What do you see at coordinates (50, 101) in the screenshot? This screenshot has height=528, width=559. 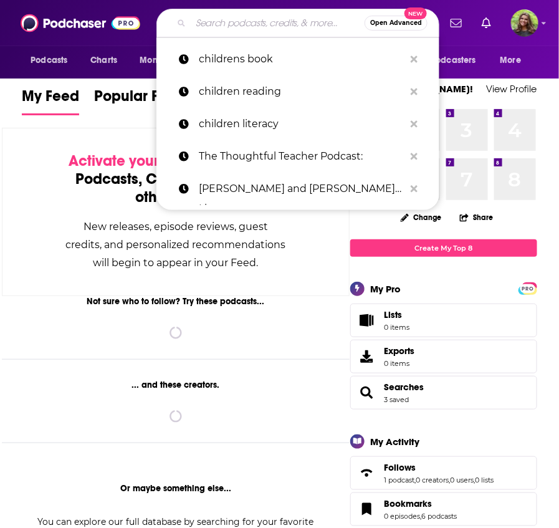 I see `a: My Feed` at bounding box center [50, 101].